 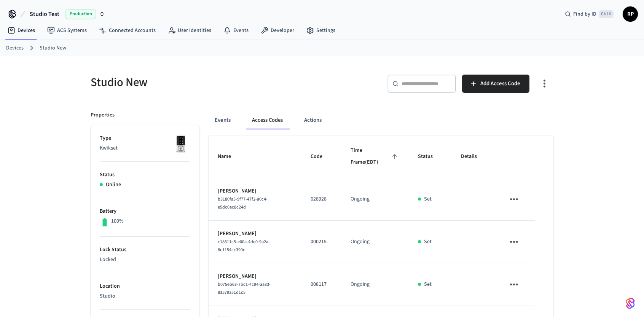 I want to click on p: Locked, so click(x=145, y=260).